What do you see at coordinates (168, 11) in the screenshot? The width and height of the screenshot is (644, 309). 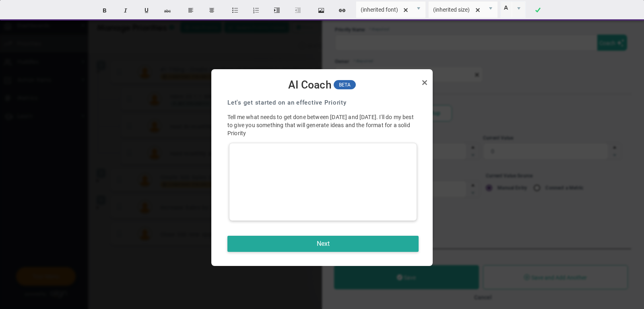 I see `button: Strikethrough` at bounding box center [168, 11].